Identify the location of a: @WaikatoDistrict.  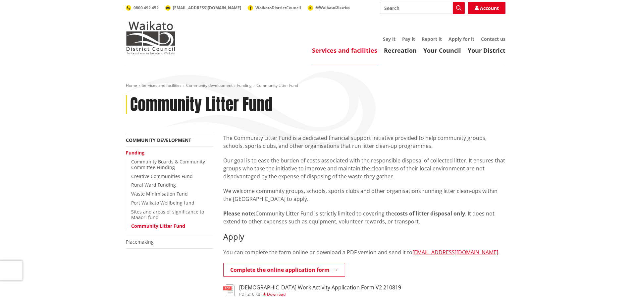
(329, 7).